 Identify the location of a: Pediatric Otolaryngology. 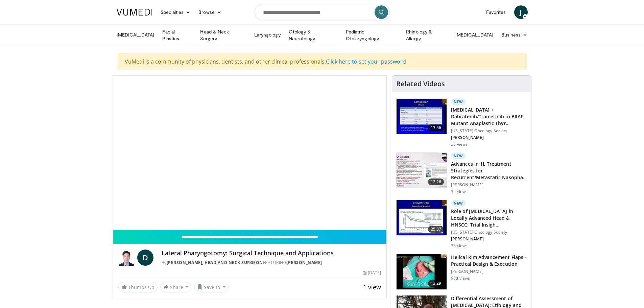
(372, 35).